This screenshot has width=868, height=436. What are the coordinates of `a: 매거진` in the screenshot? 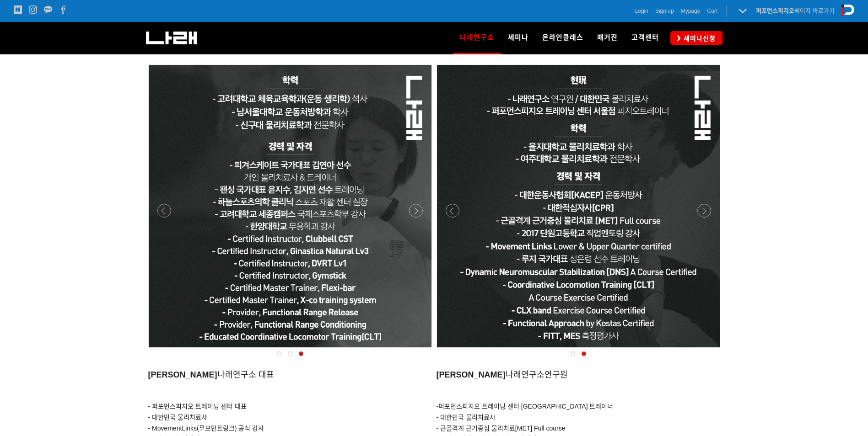 It's located at (607, 38).